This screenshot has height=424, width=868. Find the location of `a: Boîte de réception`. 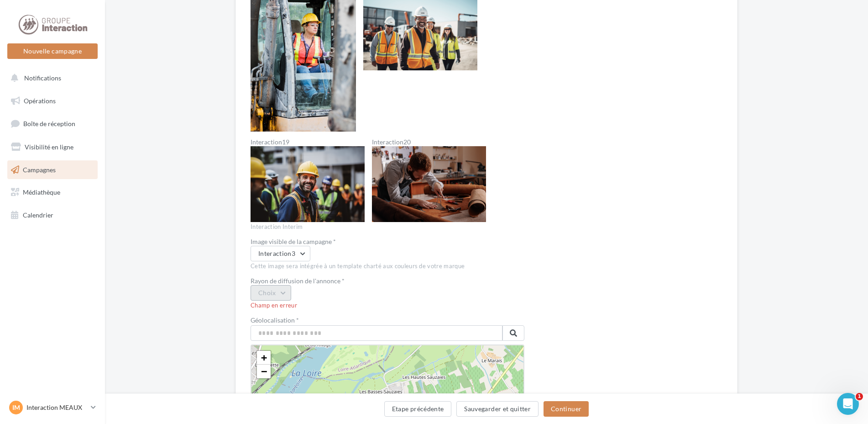

a: Boîte de réception is located at coordinates (52, 123).